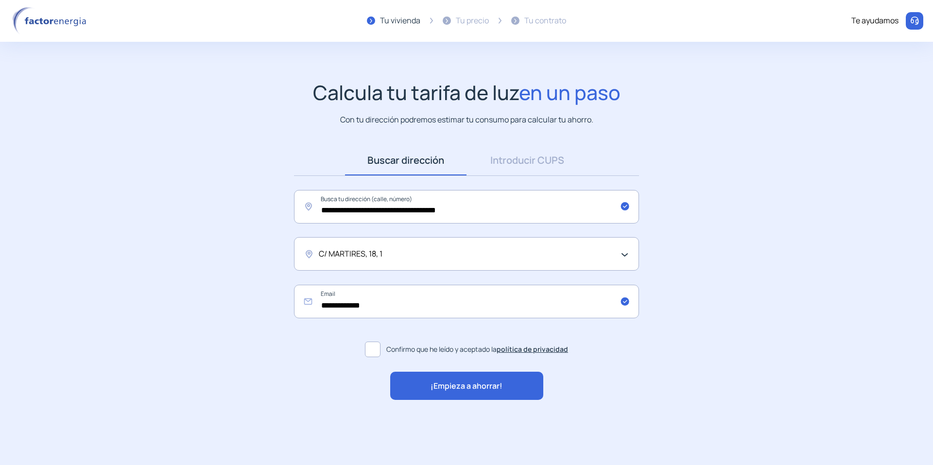  Describe the element at coordinates (430, 418) in the screenshot. I see `p: "Rapidez y buen trato al cliente"` at that location.